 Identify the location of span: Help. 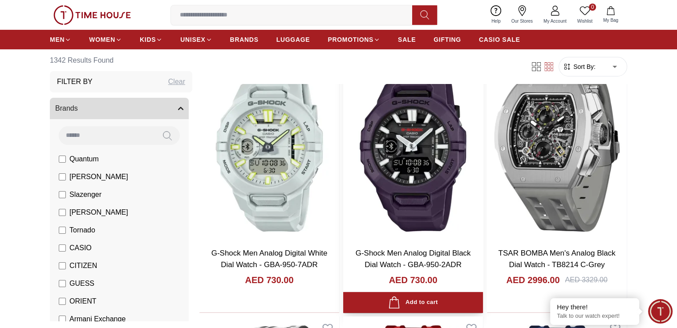
(496, 21).